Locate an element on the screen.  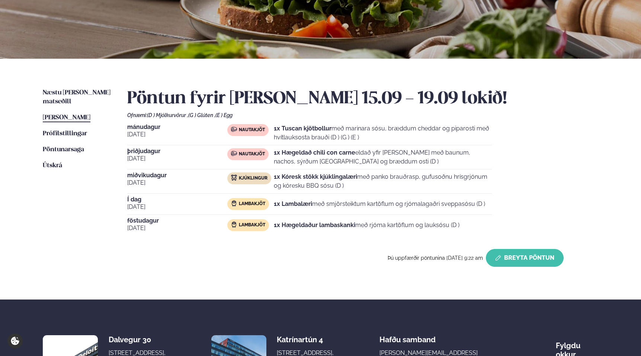
span: (E ) Egg is located at coordinates (224, 115).